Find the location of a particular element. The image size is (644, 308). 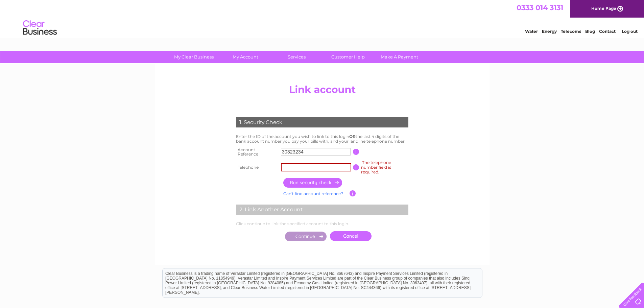

div: 1. Security Check is located at coordinates (322, 122).